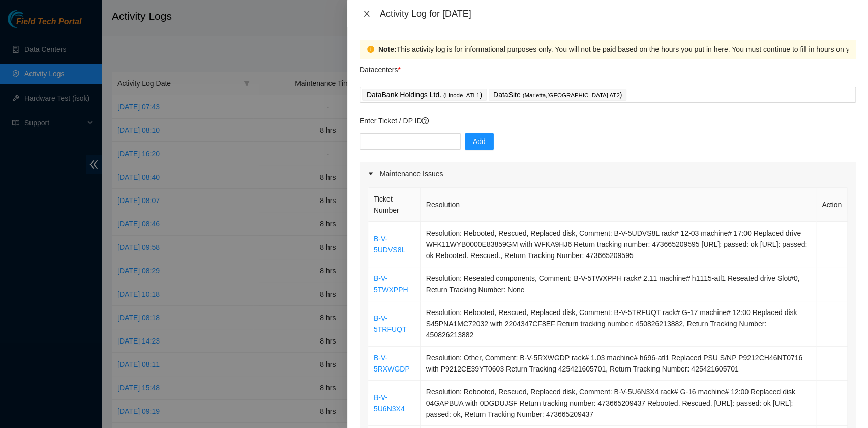  Describe the element at coordinates (390, 245) in the screenshot. I see `a: B-V-5UDVS8L` at that location.